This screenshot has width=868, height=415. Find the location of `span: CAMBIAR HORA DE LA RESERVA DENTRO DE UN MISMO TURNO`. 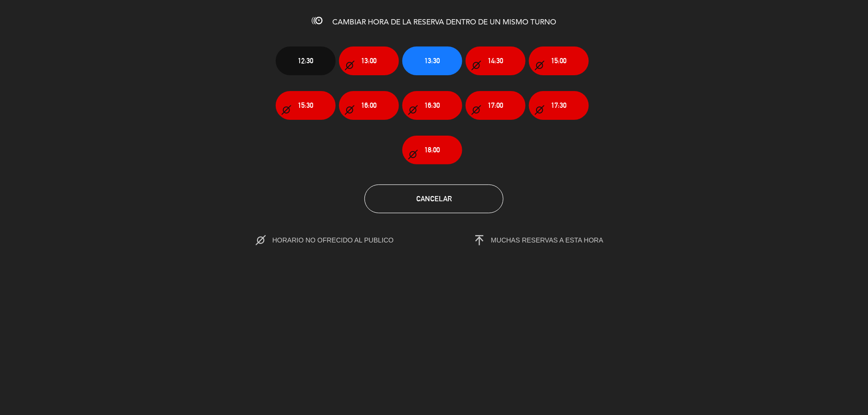

span: CAMBIAR HORA DE LA RESERVA DENTRO DE UN MISMO TURNO is located at coordinates (444, 23).